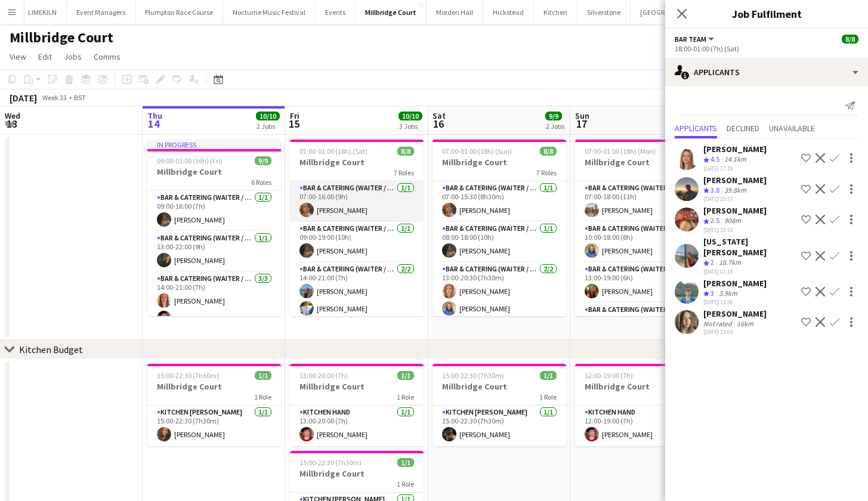  What do you see at coordinates (336, 12) in the screenshot?
I see `button: Events` at bounding box center [336, 12].